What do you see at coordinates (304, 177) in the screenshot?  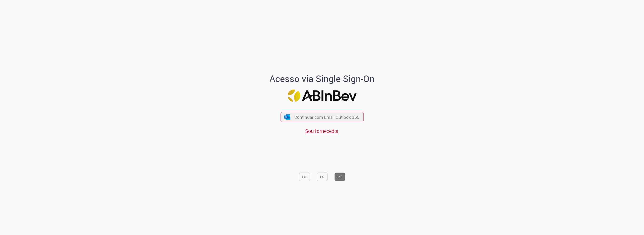 I see `button: EN` at bounding box center [304, 177].